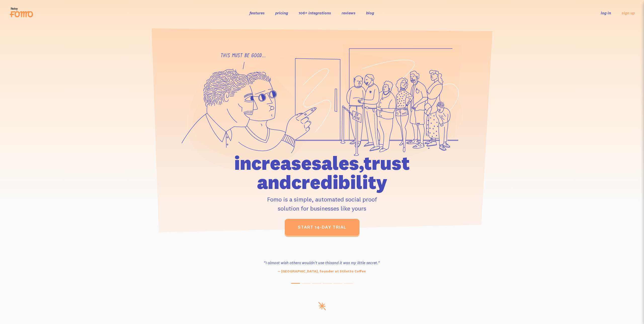  Describe the element at coordinates (322, 203) in the screenshot. I see `p: Fomo is a simple, automated social proof solution for businesses like yours` at that location.